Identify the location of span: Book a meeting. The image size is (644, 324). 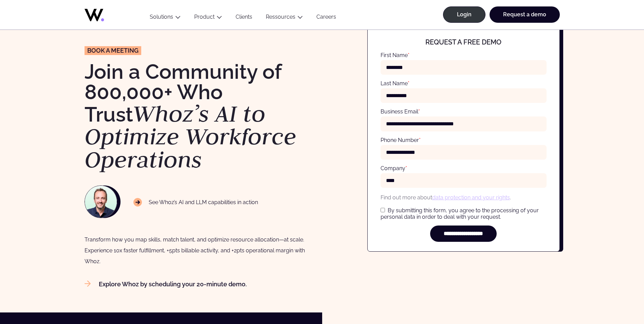
(113, 50).